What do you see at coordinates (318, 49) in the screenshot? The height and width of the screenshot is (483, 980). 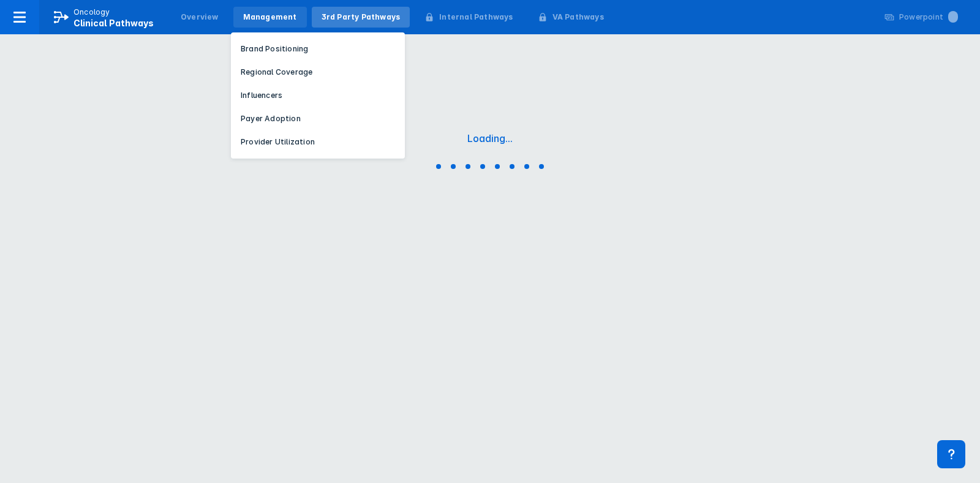 I see `a: Brand Positioning` at bounding box center [318, 49].